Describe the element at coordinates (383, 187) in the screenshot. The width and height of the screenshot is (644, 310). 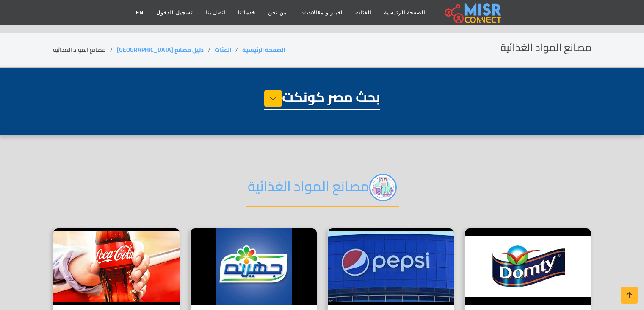
I see `img: PPC0wiV957oFNXL6SBe2.webp` at that location.